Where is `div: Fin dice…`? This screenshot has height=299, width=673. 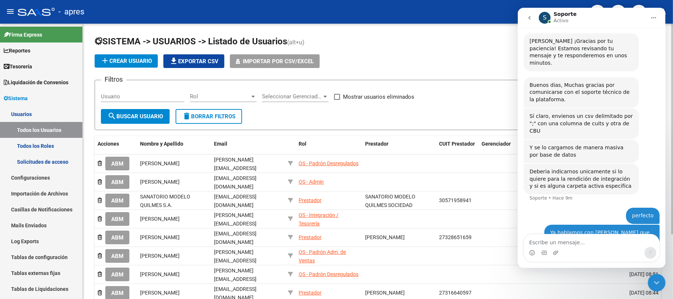
div: Fin dice… is located at coordinates (74, 47).